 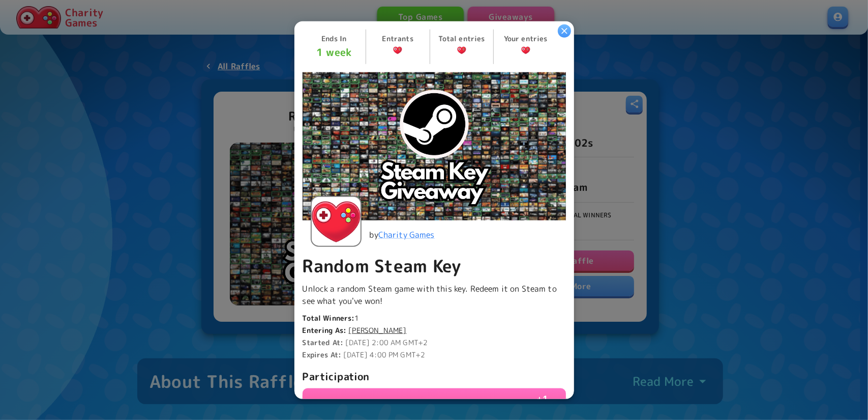 I want to click on b: Entering As:, so click(x=325, y=330).